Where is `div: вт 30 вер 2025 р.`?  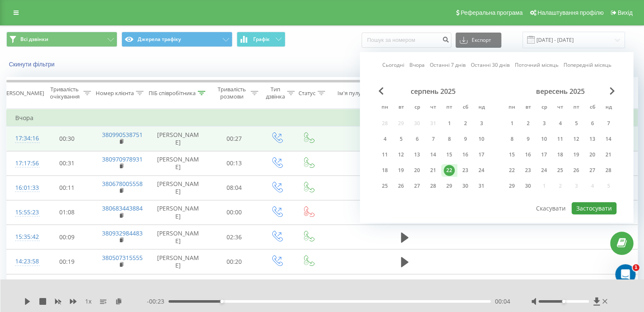
div: вт 30 вер 2025 р. is located at coordinates (528, 186).